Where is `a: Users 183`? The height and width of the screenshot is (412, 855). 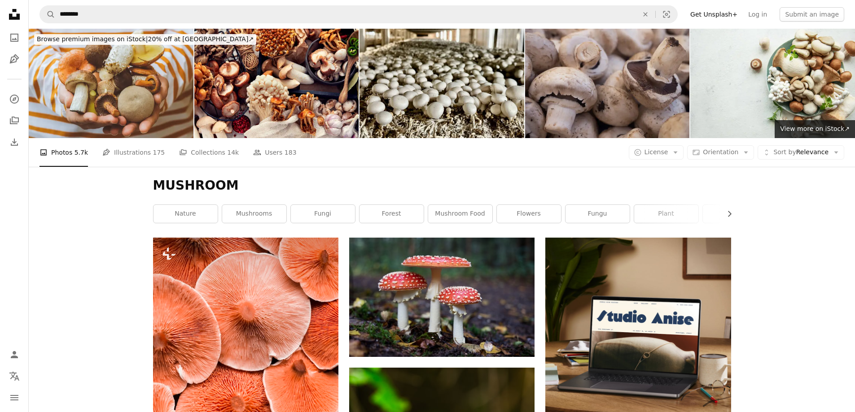
a: Users 183 is located at coordinates (275, 153).